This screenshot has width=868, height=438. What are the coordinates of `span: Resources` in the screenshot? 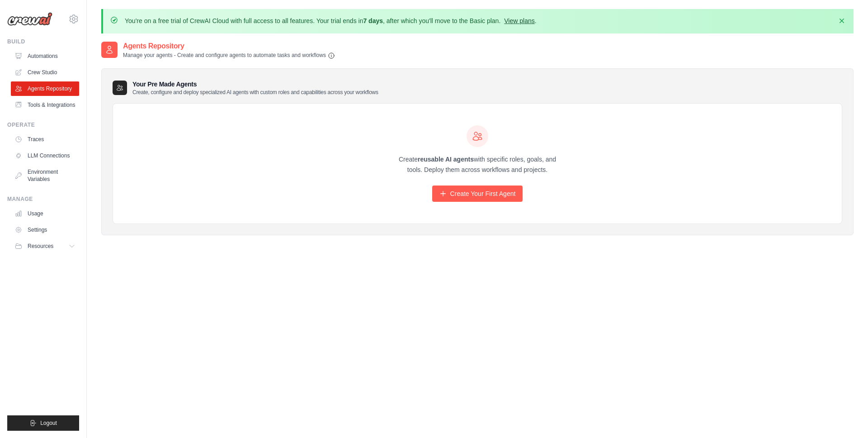 It's located at (40, 246).